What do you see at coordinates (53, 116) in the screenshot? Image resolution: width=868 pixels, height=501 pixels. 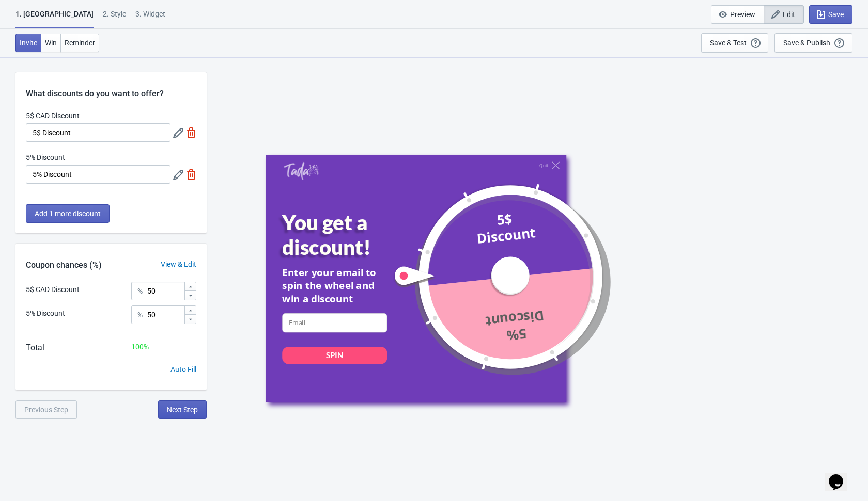 I see `label: 5$ CAD Discount` at bounding box center [53, 116].